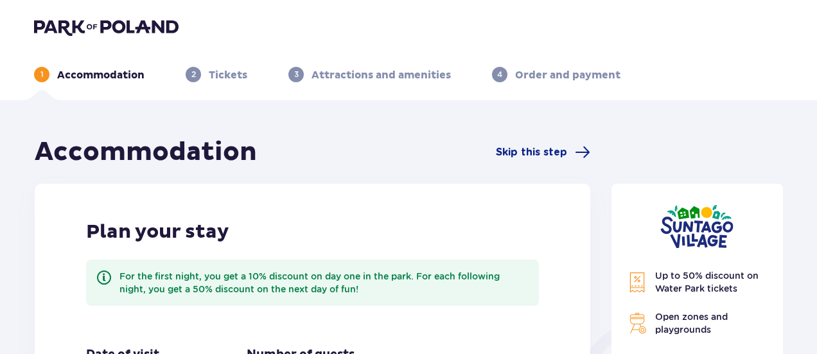 The width and height of the screenshot is (817, 354). What do you see at coordinates (531, 152) in the screenshot?
I see `span: Skip this step` at bounding box center [531, 152].